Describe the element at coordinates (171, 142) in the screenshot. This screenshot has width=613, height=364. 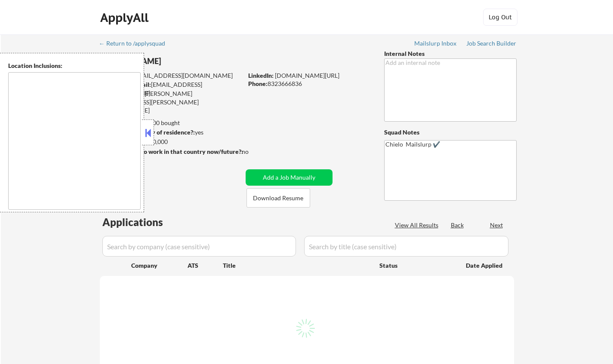
I see `div: $60,000` at that location.